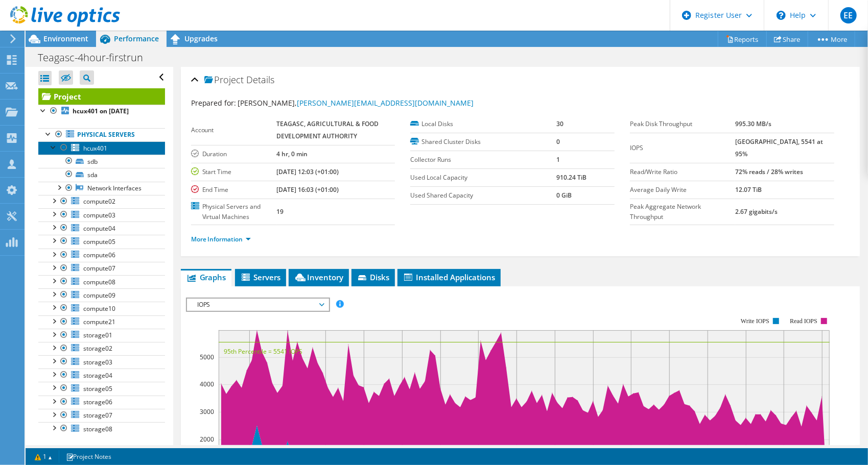 Image resolution: width=868 pixels, height=465 pixels. Describe the element at coordinates (102, 202) in the screenshot. I see `a: compute02` at that location.